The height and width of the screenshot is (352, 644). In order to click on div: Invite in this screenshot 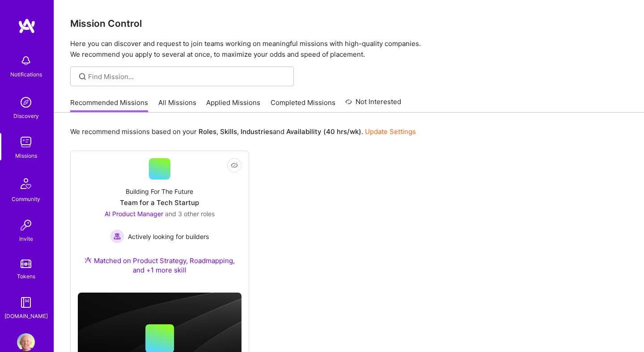, I will do `click(26, 238)`.